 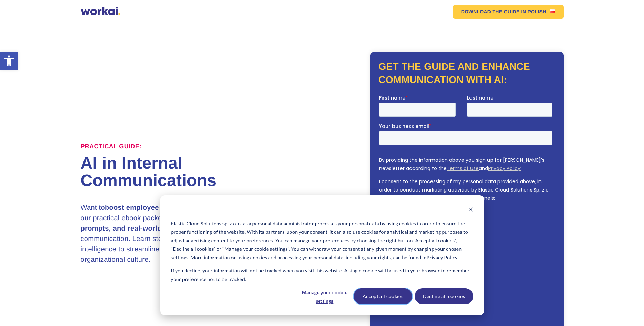 What do you see at coordinates (471, 210) in the screenshot?
I see `button: Dismiss cookie banner` at bounding box center [471, 210].